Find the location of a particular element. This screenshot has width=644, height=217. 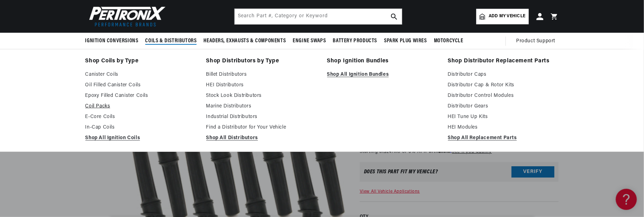

a: Distributor Cap & Rotor Kits is located at coordinates (503, 85).